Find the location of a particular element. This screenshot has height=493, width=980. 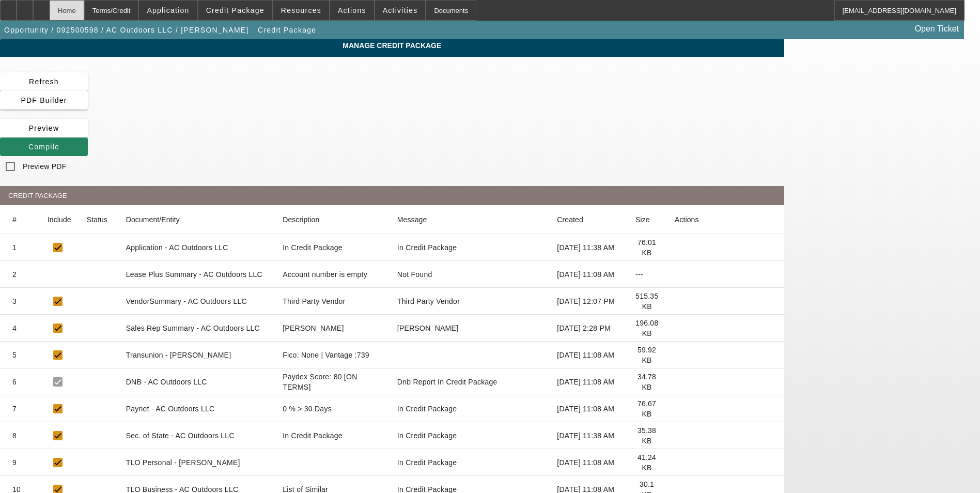

mat-header-cell: Created is located at coordinates (588, 220).